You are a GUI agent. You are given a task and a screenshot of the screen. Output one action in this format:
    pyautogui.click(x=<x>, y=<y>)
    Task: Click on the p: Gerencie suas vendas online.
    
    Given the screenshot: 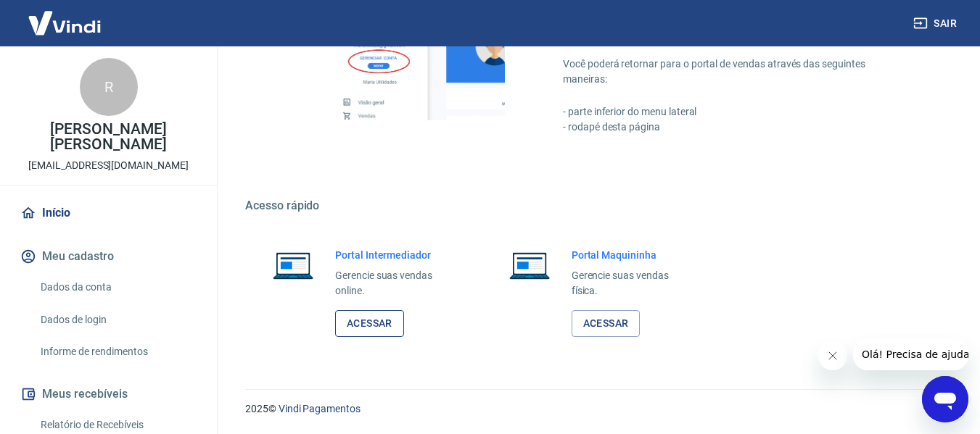 What is the action you would take?
    pyautogui.click(x=395, y=283)
    